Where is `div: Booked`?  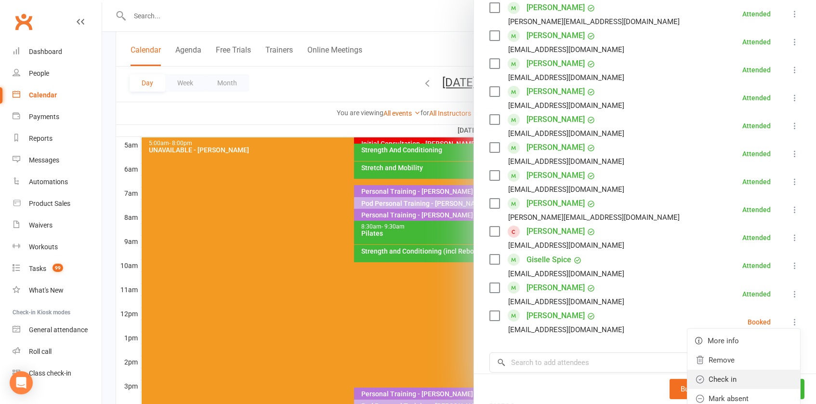 div: Booked is located at coordinates (759, 322).